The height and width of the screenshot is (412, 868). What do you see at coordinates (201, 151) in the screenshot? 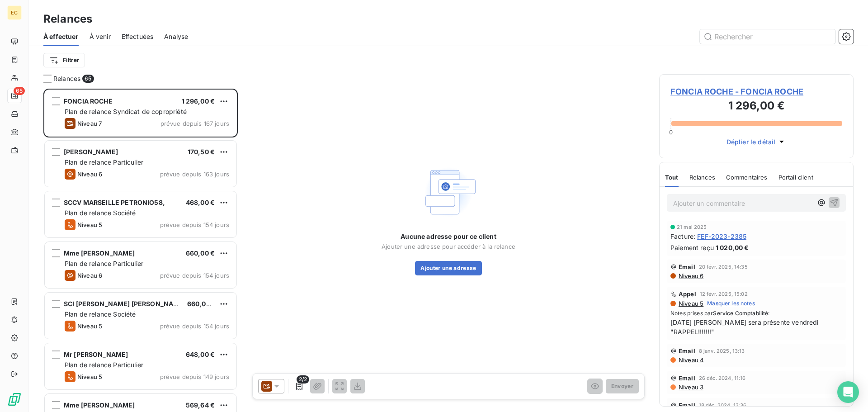
I see `span: 170,50 €` at bounding box center [201, 151].